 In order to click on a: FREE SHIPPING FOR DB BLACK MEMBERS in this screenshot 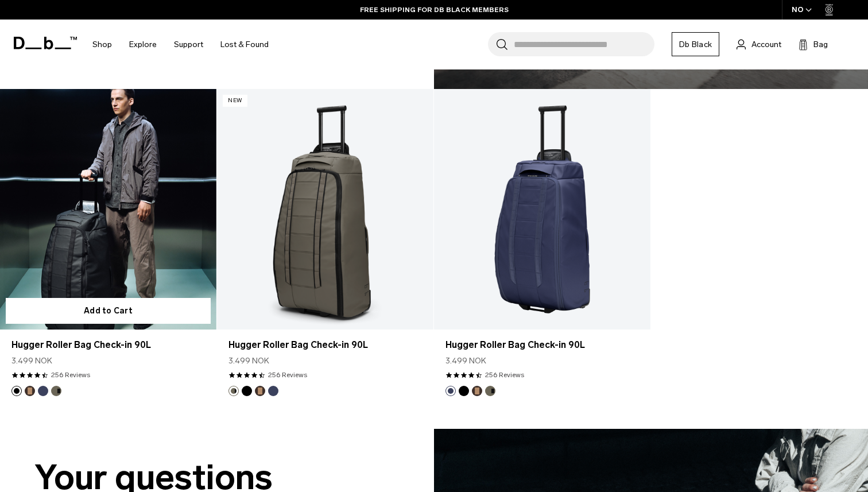, I will do `click(434, 9)`.